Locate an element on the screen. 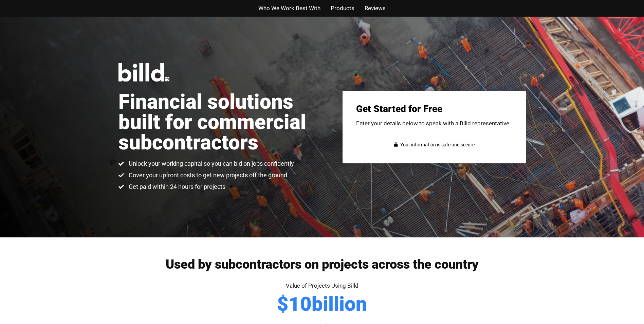 The image size is (644, 324). span: Value of Projects Using Billd is located at coordinates (322, 286).